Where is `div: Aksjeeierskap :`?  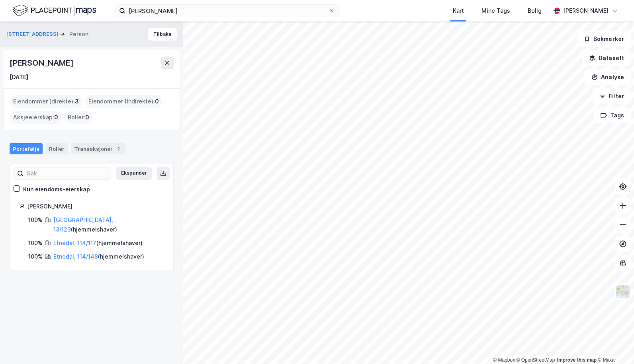 div: Aksjeeierskap : is located at coordinates (35, 117).